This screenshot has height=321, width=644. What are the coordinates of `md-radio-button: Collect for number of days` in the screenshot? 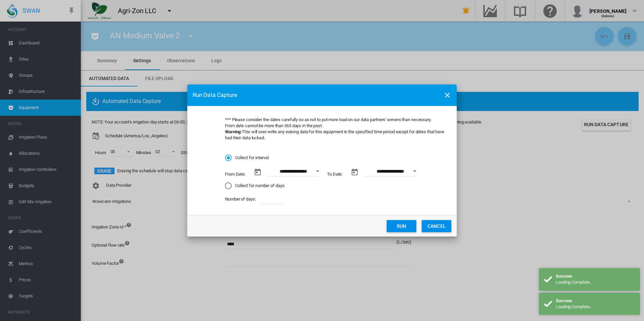 It's located at (335, 185).